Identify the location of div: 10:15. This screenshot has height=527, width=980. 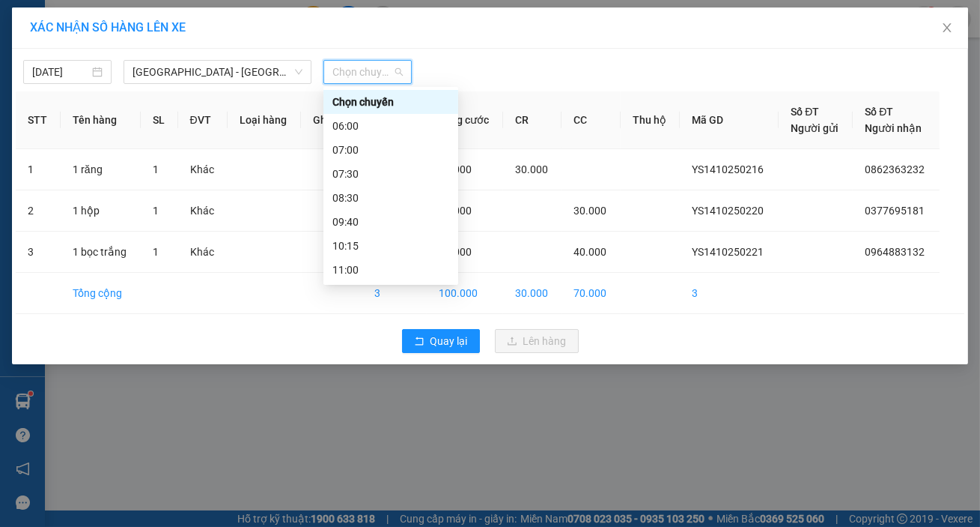
(391, 246).